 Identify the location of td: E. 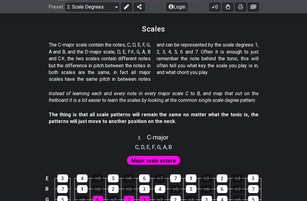
(47, 178).